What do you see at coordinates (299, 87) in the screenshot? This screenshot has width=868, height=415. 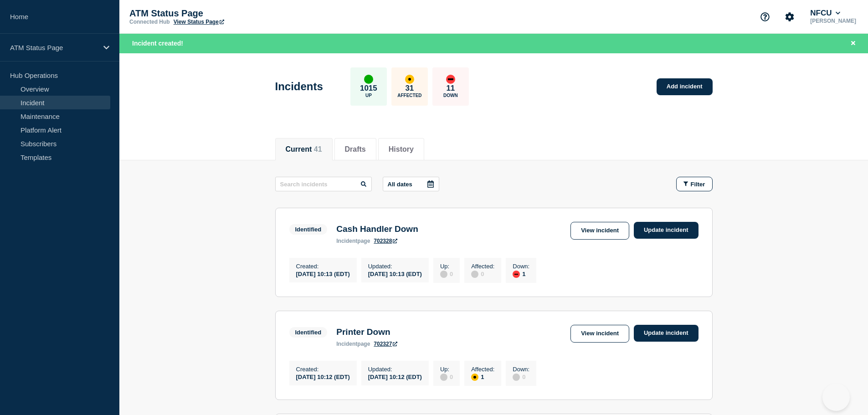 I see `h1: Incidents` at bounding box center [299, 87].